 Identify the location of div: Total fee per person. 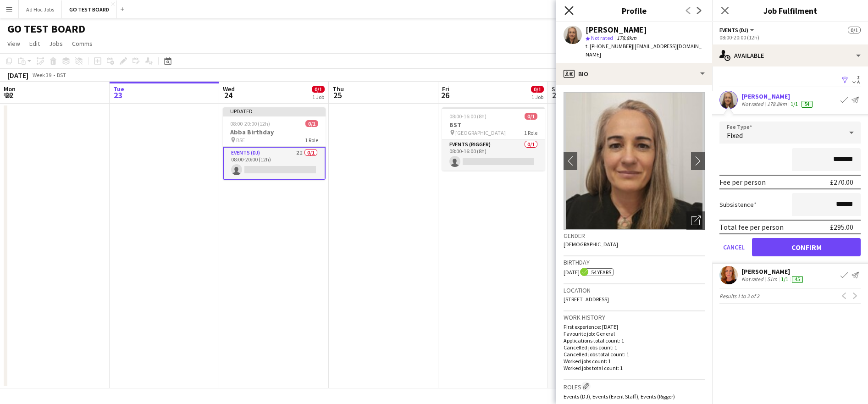
(752, 227).